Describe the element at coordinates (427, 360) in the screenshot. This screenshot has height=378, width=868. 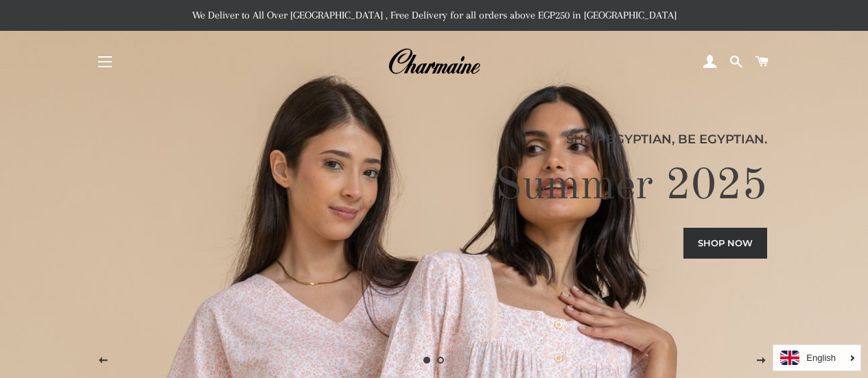
I see `a: Slide 1, current` at that location.